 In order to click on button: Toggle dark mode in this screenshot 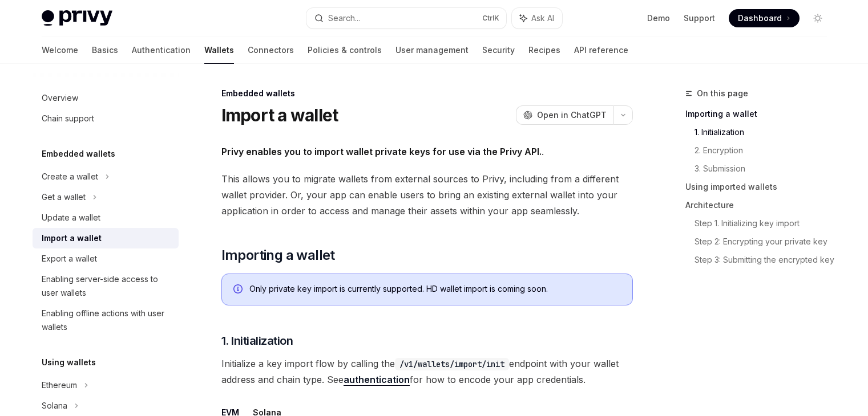, I will do `click(818, 19)`.